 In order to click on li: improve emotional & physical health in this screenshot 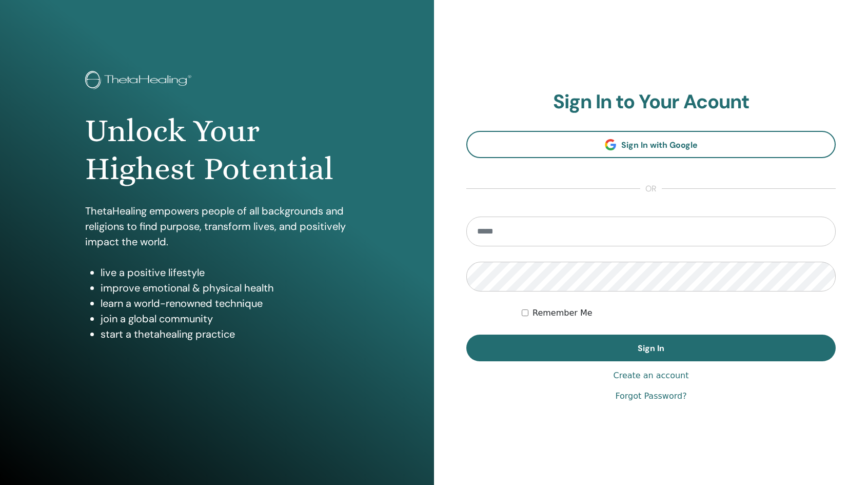, I will do `click(225, 288)`.